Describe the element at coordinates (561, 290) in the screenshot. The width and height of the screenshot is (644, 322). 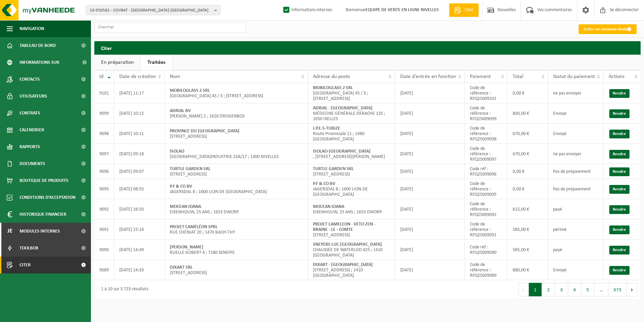
I see `button: 3` at that location.